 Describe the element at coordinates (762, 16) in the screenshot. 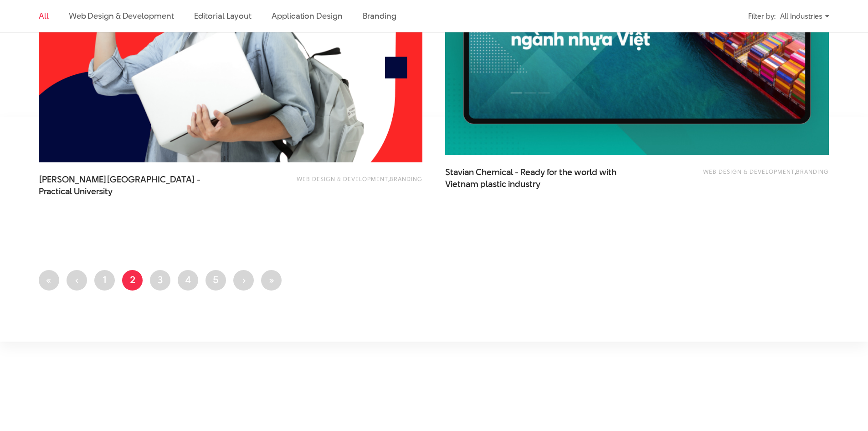

I see `div: Filter by:` at that location.